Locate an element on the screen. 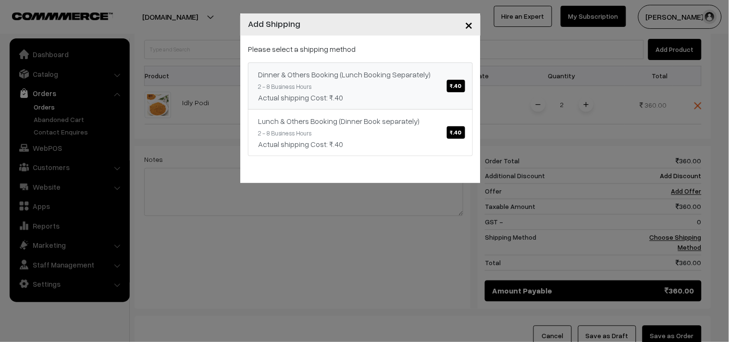 This screenshot has height=342, width=729. p: Please select a shipping method is located at coordinates (361, 49).